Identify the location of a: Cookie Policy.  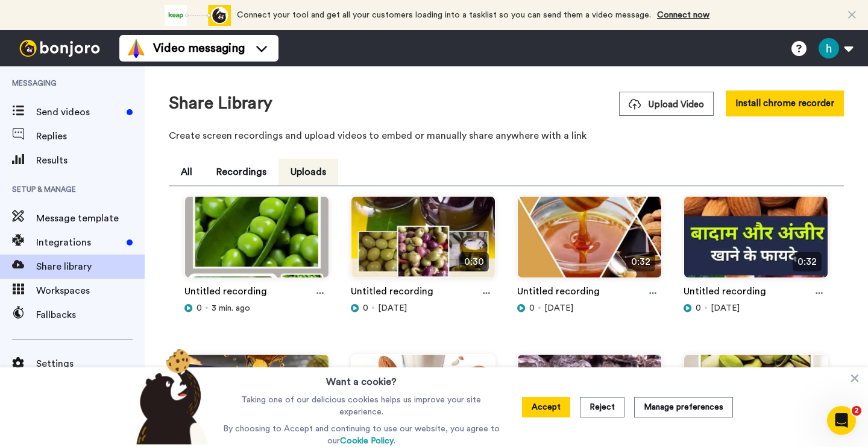
(367, 441).